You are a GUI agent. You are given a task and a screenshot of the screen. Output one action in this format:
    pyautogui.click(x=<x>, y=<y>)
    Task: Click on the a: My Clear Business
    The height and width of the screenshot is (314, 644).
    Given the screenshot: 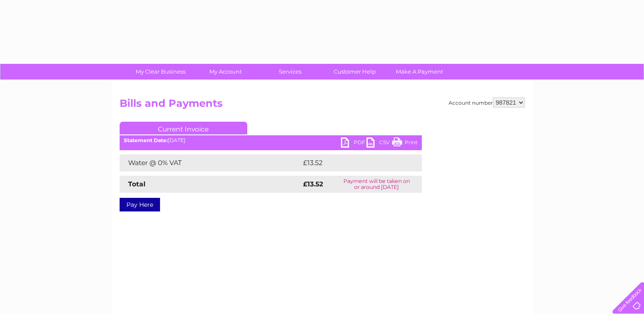 What is the action you would take?
    pyautogui.click(x=161, y=72)
    